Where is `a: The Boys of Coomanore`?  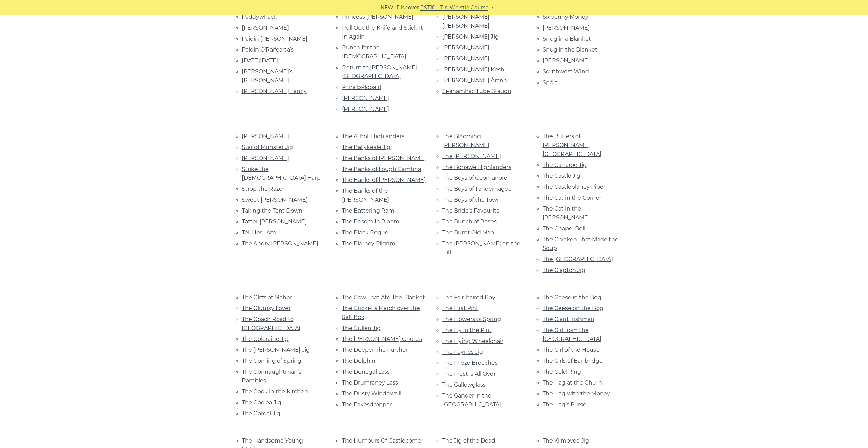 a: The Boys of Coomanore is located at coordinates (475, 177).